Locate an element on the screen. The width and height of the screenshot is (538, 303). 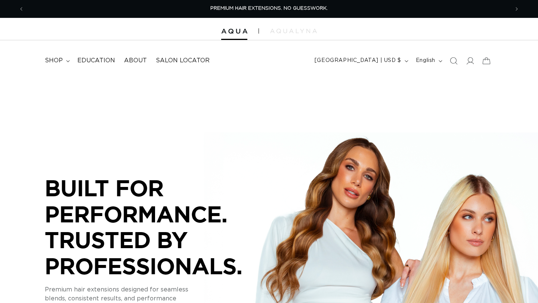
a: About is located at coordinates (135, 61).